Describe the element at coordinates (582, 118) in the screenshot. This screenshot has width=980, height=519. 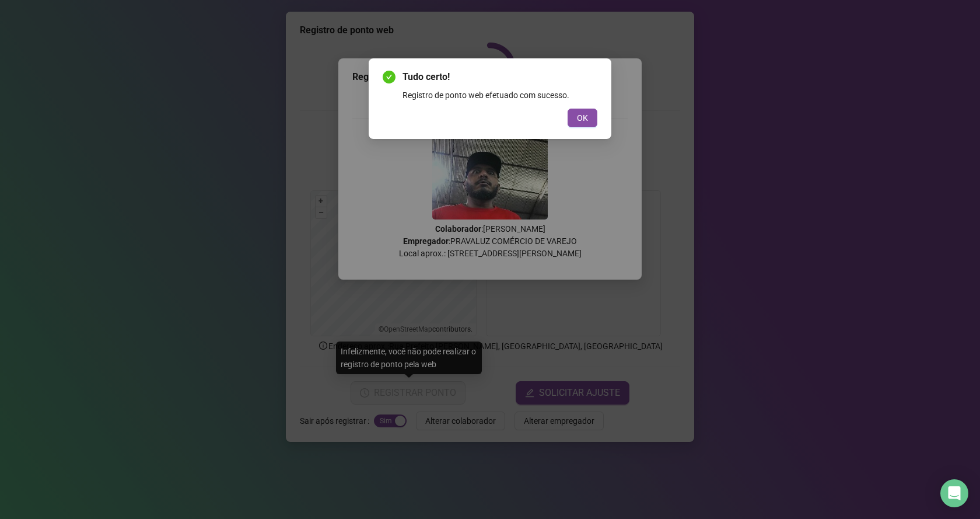
I see `span: OK` at that location.